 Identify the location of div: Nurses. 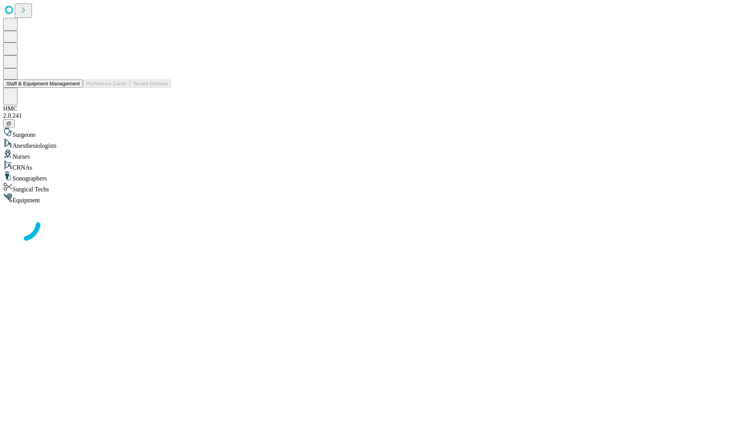
(374, 155).